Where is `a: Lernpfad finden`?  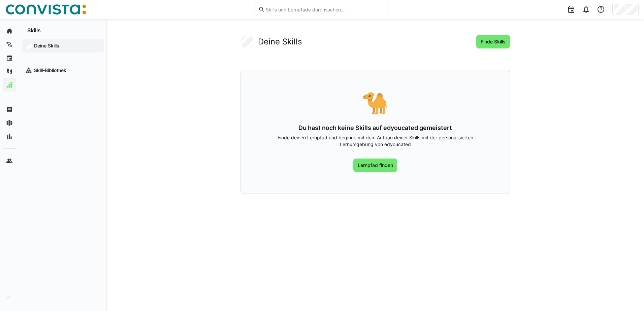 a: Lernpfad finden is located at coordinates (375, 165).